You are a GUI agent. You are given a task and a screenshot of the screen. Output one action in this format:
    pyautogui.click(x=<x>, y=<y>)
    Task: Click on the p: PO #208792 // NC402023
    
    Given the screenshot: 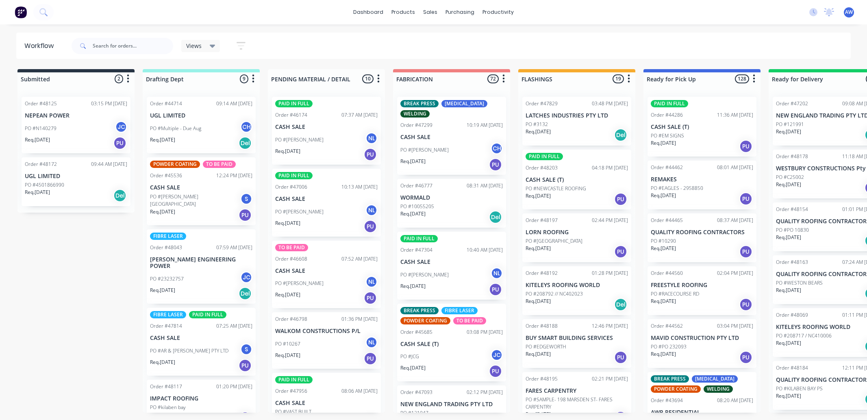 What is the action you would take?
    pyautogui.click(x=554, y=294)
    